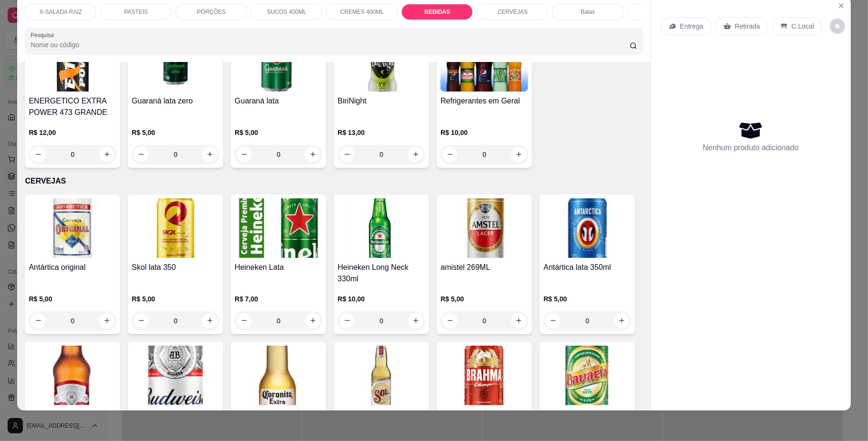  I want to click on p: R$ 13,00, so click(382, 133).